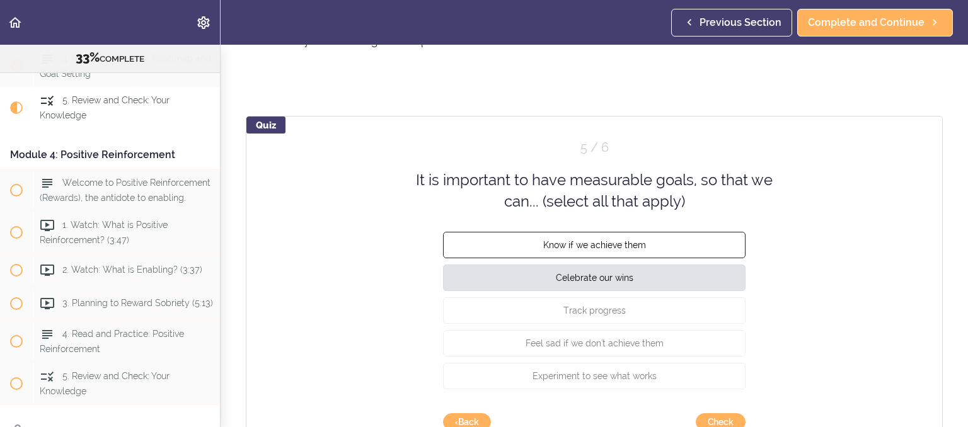 The image size is (968, 427). Describe the element at coordinates (125, 190) in the screenshot. I see `span: Welcome to Positive Reinforcement (Rewards), the antidote to enabling.` at that location.